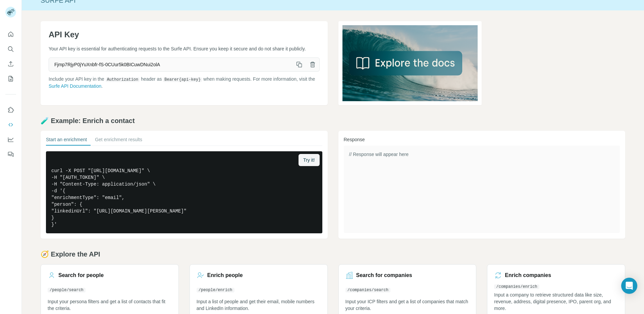 The width and height of the screenshot is (644, 314). I want to click on button: Start an enrichment, so click(67, 141).